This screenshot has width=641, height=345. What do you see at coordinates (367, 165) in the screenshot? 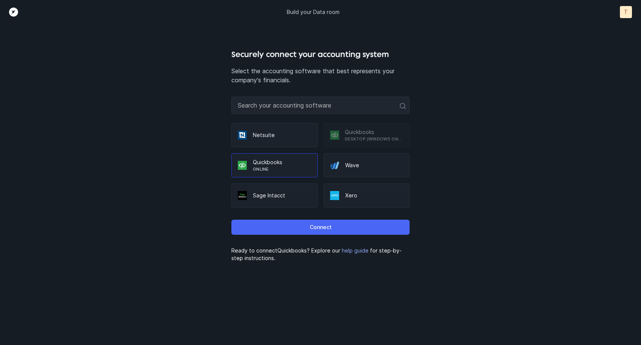
I see `div: Wave` at bounding box center [367, 165].